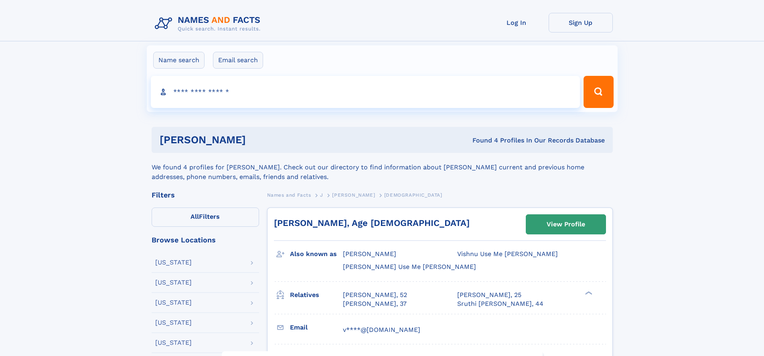  What do you see at coordinates (179, 60) in the screenshot?
I see `label: Name search` at bounding box center [179, 60].